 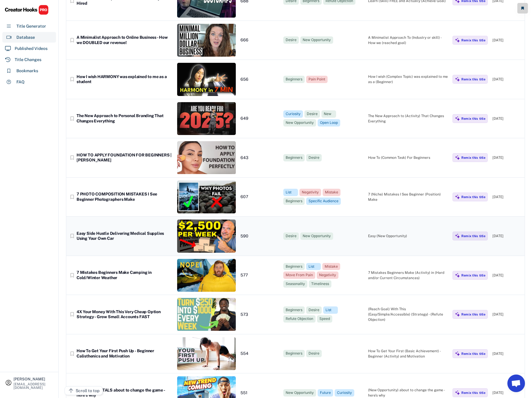 I want to click on div: Specific Audience, so click(x=324, y=201).